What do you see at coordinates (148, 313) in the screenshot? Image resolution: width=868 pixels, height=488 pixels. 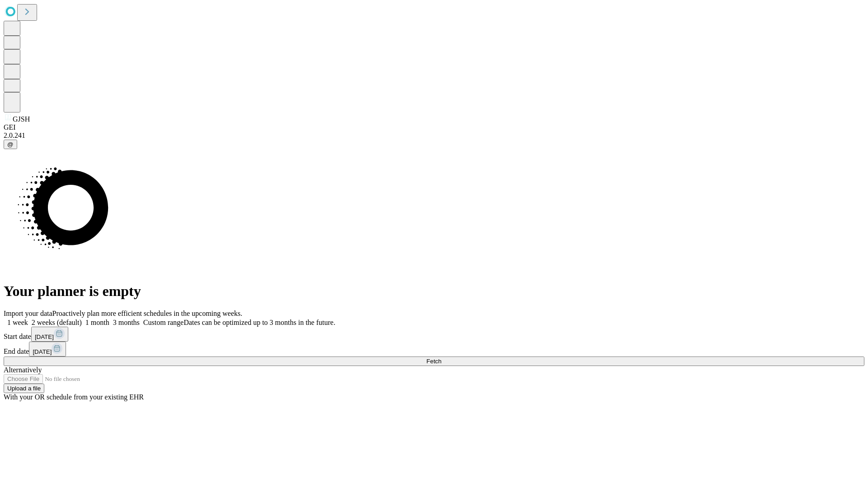 I see `span: Proactively plan more efficient schedules in the upcoming weeks.` at bounding box center [148, 313].